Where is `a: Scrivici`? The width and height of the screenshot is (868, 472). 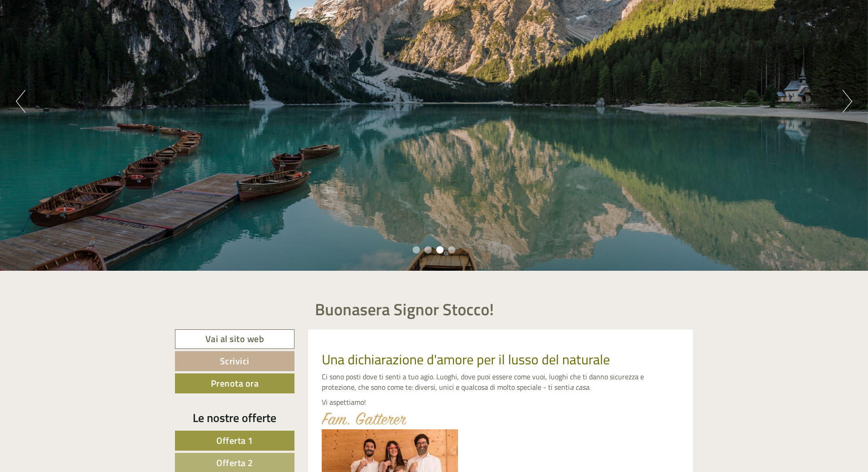
a: Scrivici is located at coordinates (235, 362).